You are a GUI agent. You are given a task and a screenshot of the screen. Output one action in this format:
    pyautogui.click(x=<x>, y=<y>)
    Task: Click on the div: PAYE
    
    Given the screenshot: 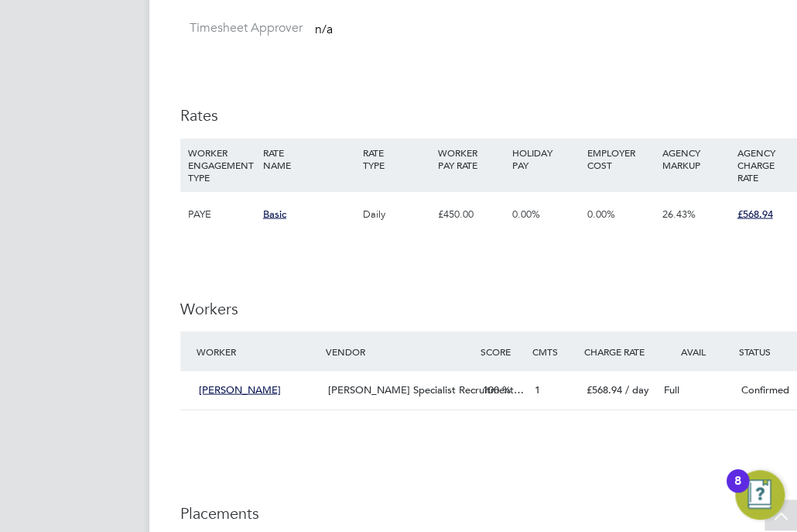 What is the action you would take?
    pyautogui.click(x=222, y=213)
    